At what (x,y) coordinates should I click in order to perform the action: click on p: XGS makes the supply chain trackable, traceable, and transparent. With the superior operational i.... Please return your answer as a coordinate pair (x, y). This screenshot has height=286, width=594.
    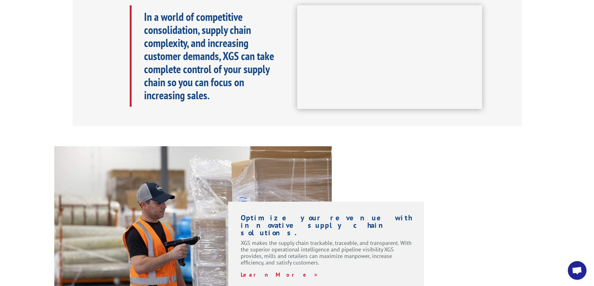
    Looking at the image, I should click on (326, 256).